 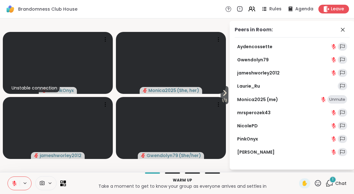 What do you see at coordinates (188, 90) in the screenshot?
I see `span: ( She, her )` at bounding box center [188, 90].